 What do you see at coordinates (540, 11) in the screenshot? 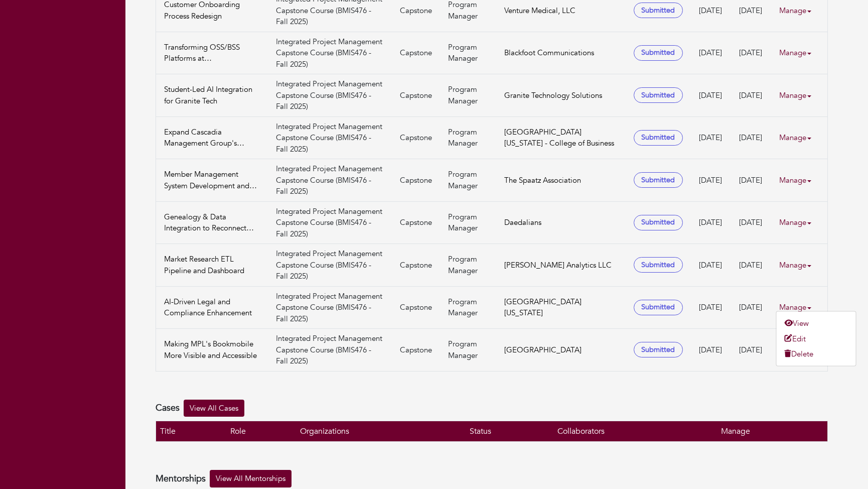
I see `a: Venture Medical, LLC` at bounding box center [540, 11].